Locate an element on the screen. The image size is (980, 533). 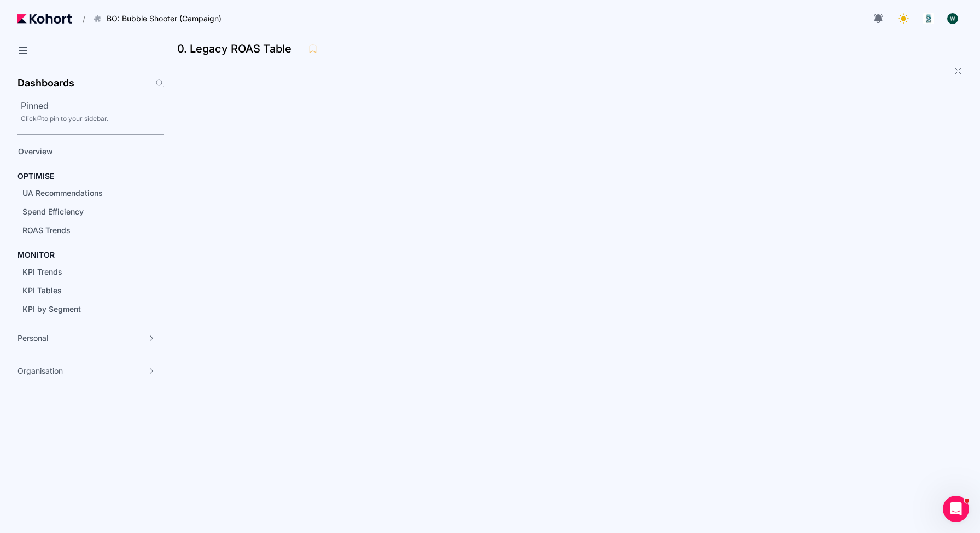
span: Organisation is located at coordinates (40, 371).